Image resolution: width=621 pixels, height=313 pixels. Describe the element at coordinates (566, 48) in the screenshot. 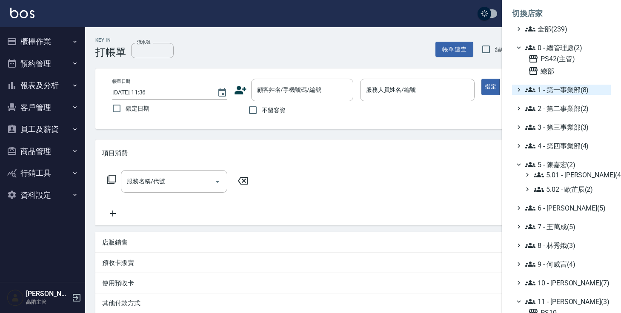

I see `span: 0 - 總管理處(2)` at that location.